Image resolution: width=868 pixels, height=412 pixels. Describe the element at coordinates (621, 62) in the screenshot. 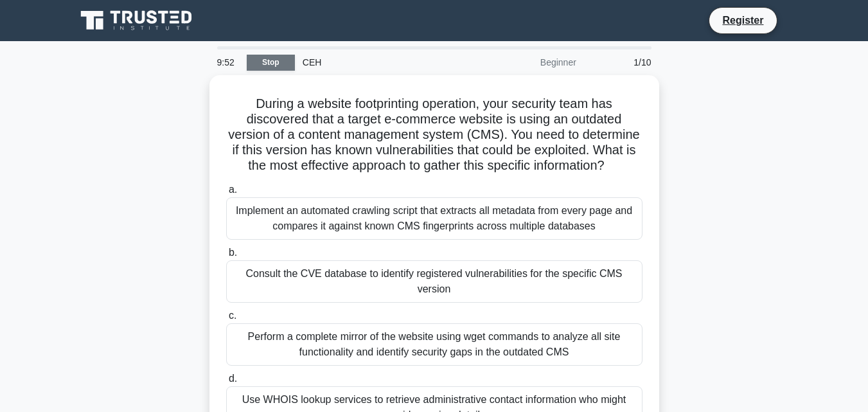

I see `div: 1/10` at that location.